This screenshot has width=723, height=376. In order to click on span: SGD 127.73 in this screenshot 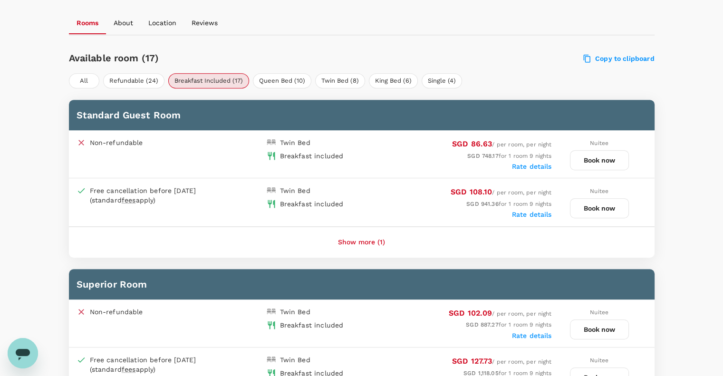, I will do `click(472, 361)`.